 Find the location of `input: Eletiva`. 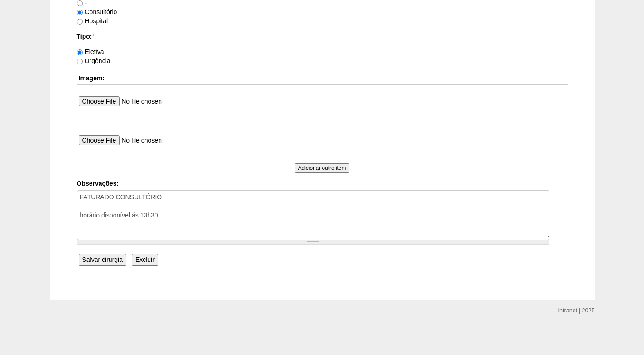

input: Eletiva is located at coordinates (79, 52).